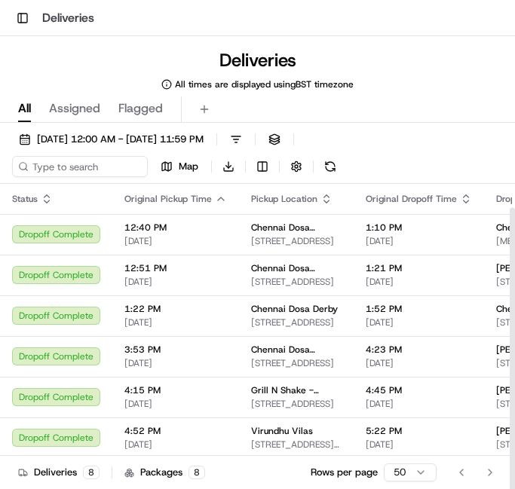 Image resolution: width=515 pixels, height=489 pixels. I want to click on button: Refresh, so click(330, 167).